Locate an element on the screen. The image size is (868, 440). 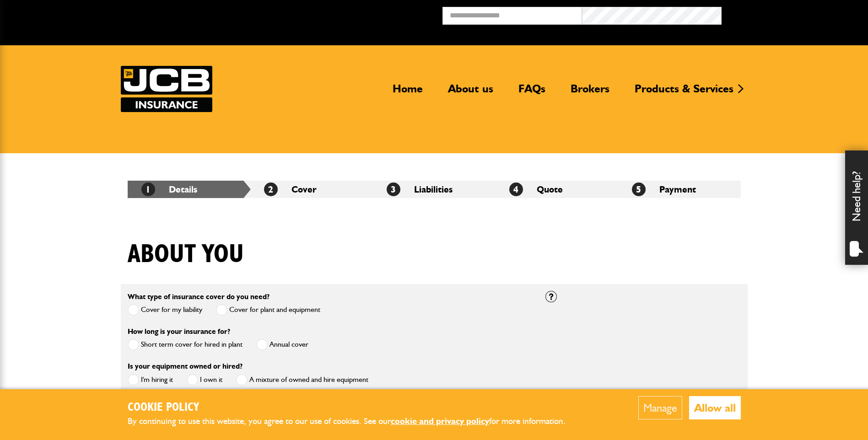
div: Need help? is located at coordinates (857, 207).